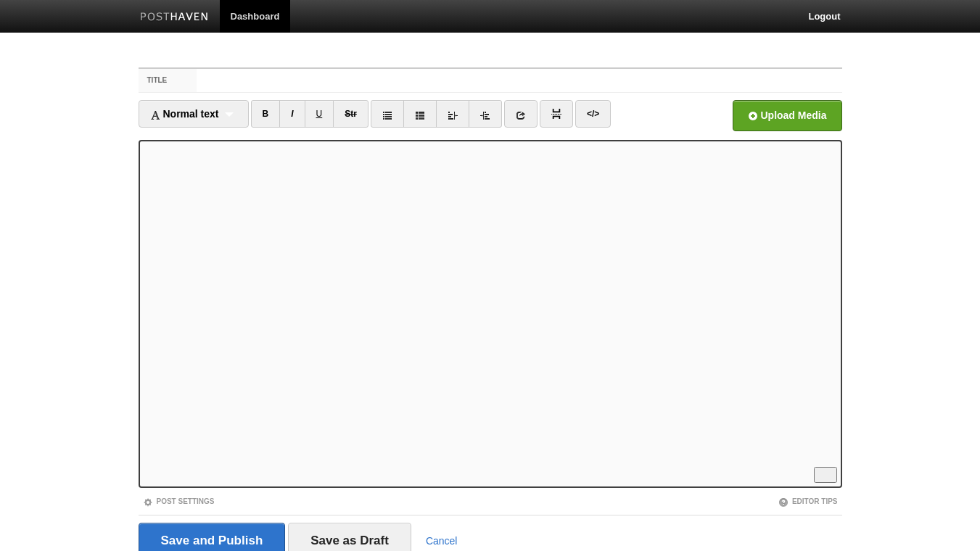 The height and width of the screenshot is (551, 980). I want to click on a: Str, so click(350, 114).